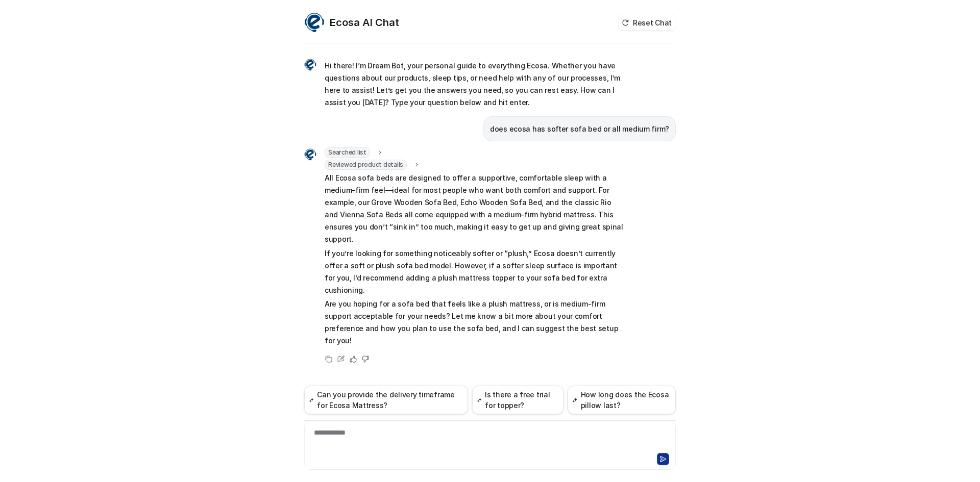 The image size is (980, 482). I want to click on button: Reset Chat, so click(647, 23).